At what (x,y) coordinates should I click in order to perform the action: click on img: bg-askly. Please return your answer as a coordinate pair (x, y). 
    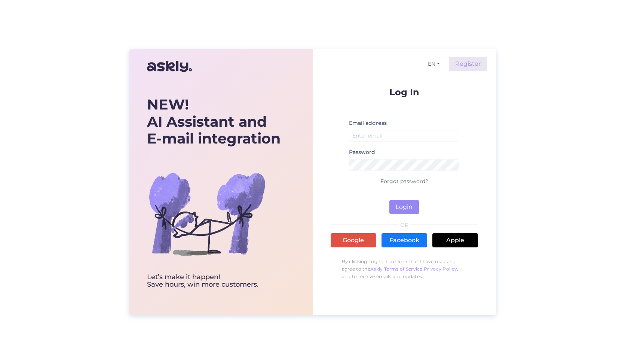
    Looking at the image, I should click on (207, 214).